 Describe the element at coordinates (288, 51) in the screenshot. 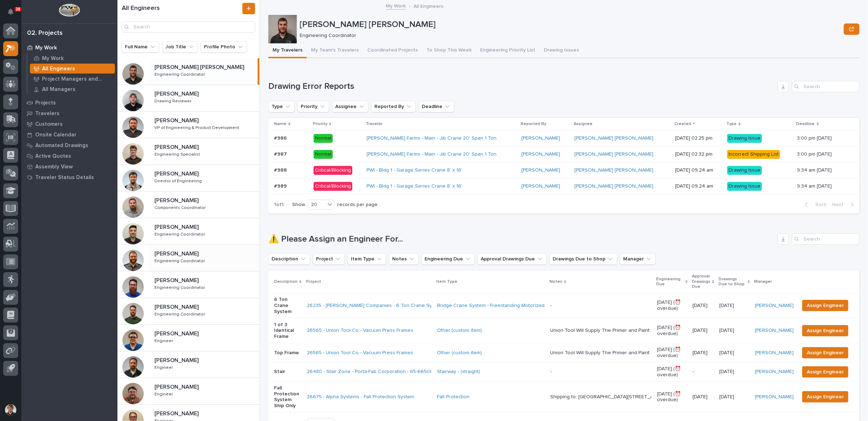

I see `button: My Travelers` at that location.